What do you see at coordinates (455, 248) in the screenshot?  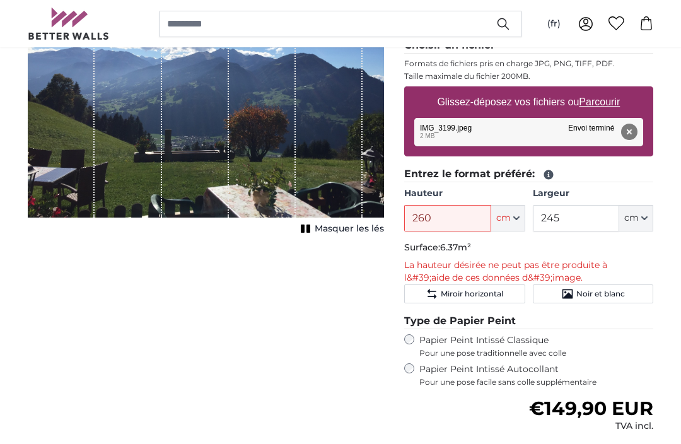 I see `span: 6.37m²` at bounding box center [455, 248].